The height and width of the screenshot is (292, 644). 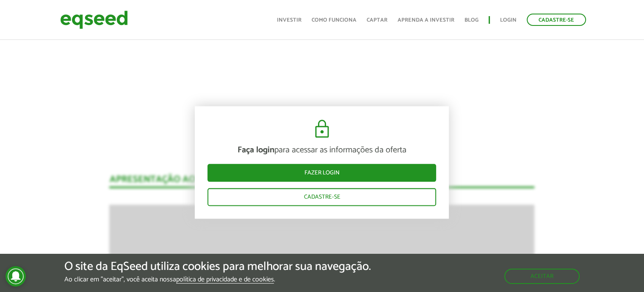 What do you see at coordinates (225, 280) in the screenshot?
I see `a: política de privacidade e de cookies` at bounding box center [225, 280].